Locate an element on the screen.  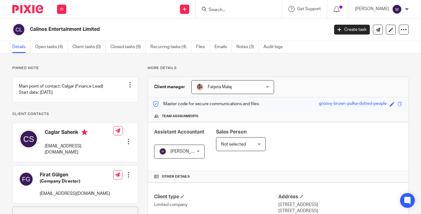
a: Create task is located at coordinates (352, 30).